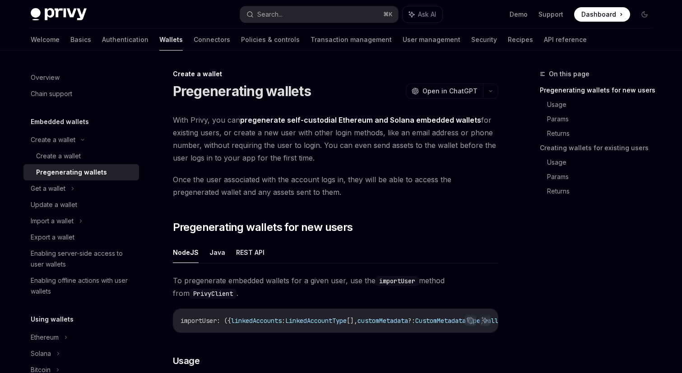  Describe the element at coordinates (397, 281) in the screenshot. I see `code: importUser` at that location.